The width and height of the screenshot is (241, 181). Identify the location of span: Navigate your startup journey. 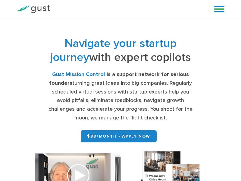
(113, 50).